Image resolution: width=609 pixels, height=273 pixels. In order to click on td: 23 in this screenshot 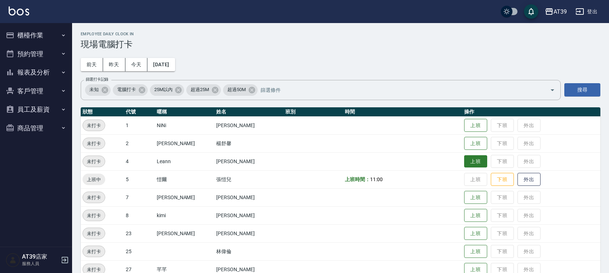, I will do `click(139, 234)`.